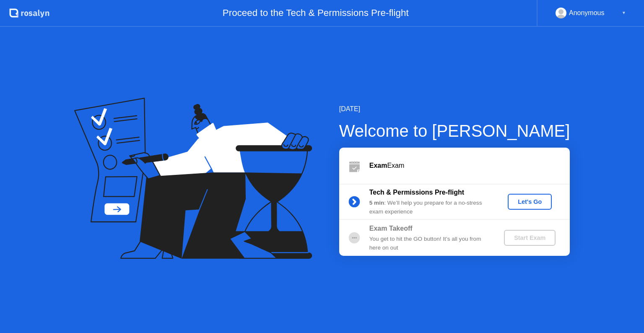 Image resolution: width=644 pixels, height=333 pixels. I want to click on div: Let's Go, so click(530, 202).